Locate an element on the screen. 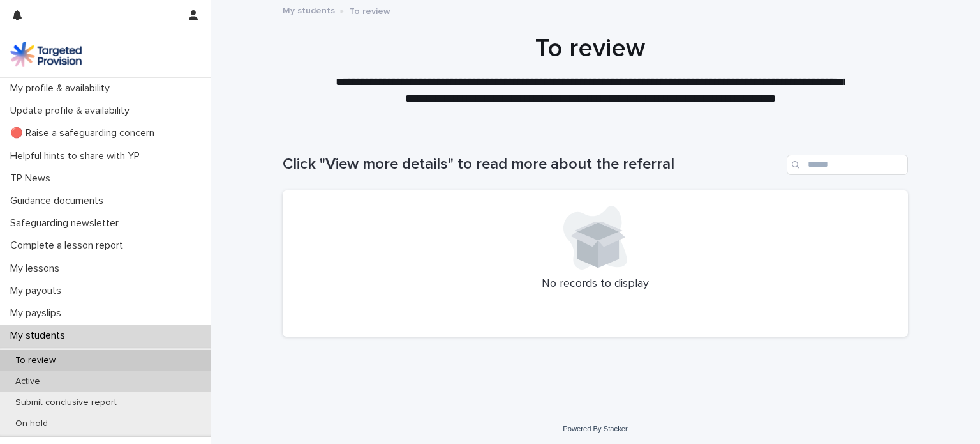 The image size is (980, 444). p: On hold is located at coordinates (31, 423).